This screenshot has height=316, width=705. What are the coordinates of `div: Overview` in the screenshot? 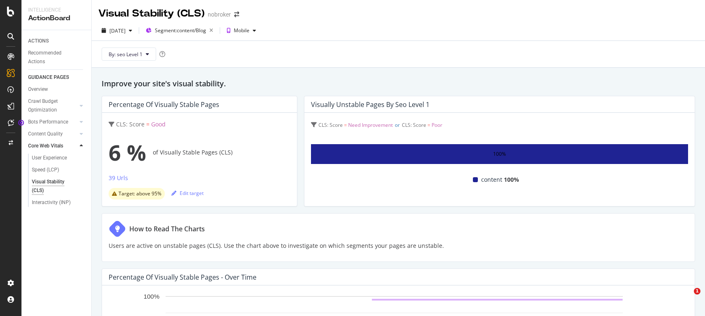 It's located at (38, 89).